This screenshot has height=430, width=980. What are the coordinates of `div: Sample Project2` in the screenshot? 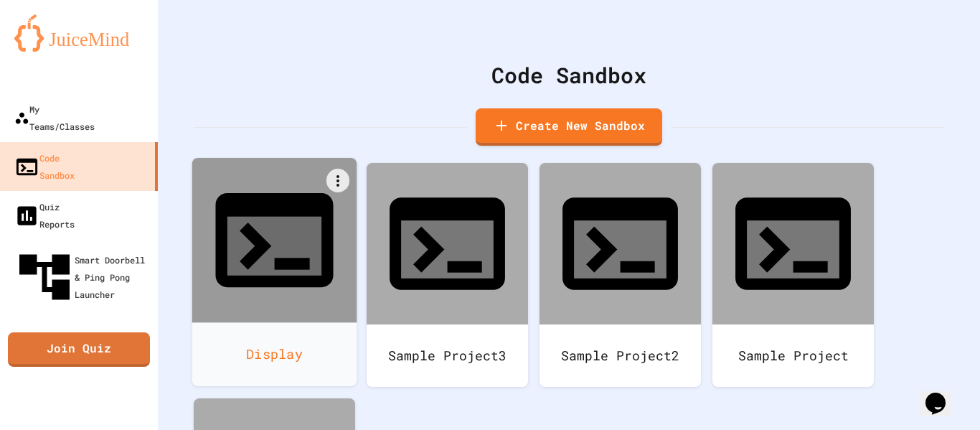 It's located at (620, 355).